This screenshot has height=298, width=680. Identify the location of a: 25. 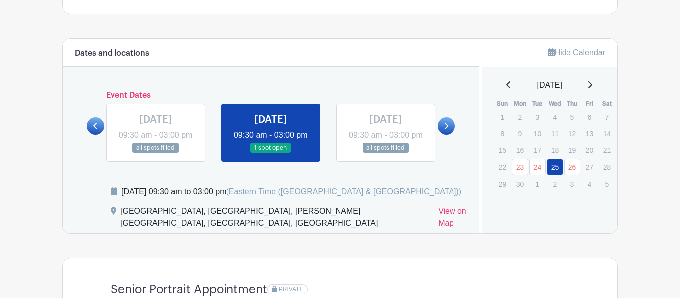
(554, 167).